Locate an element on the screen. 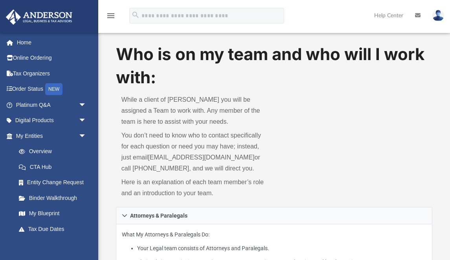 The width and height of the screenshot is (450, 260). a: Platinum Q&Aarrow_drop_down is located at coordinates (52, 105).